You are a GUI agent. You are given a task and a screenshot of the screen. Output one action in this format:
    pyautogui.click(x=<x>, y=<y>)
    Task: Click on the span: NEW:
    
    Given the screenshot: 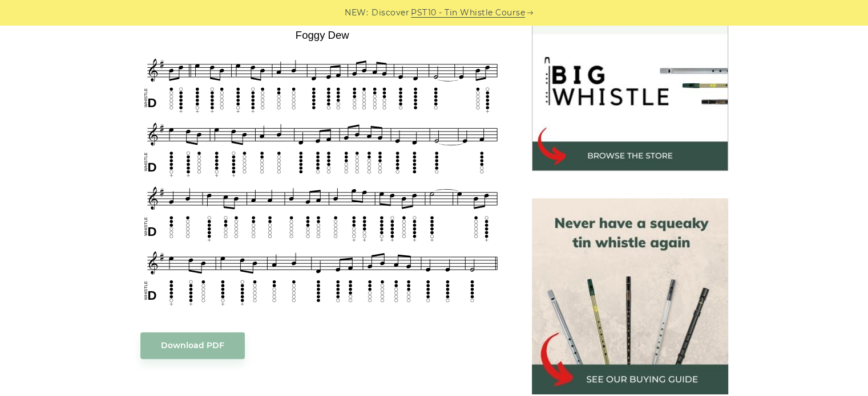 What is the action you would take?
    pyautogui.click(x=356, y=12)
    